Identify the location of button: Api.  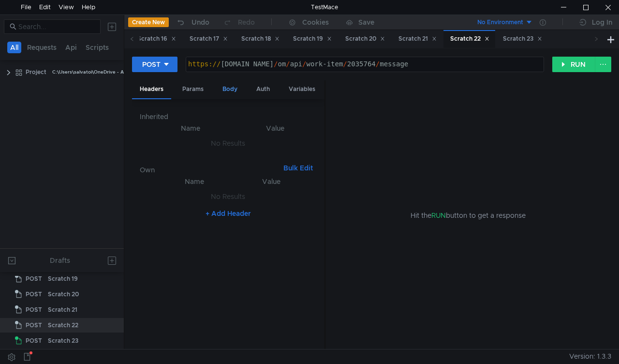
(71, 48).